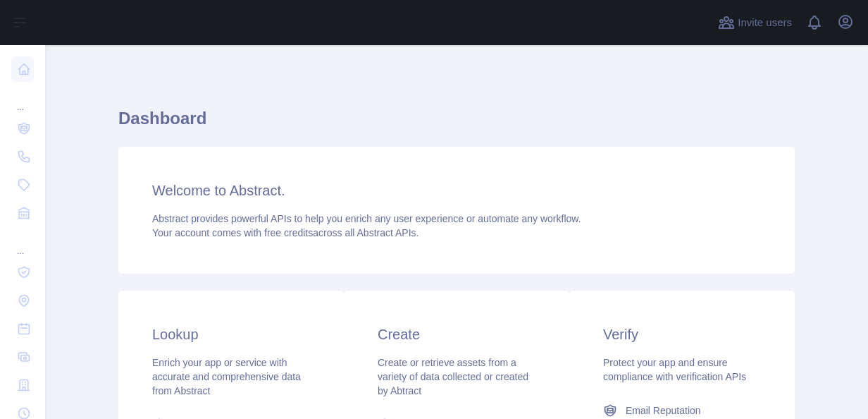 The image size is (868, 419). What do you see at coordinates (231, 334) in the screenshot?
I see `h3: Lookup` at bounding box center [231, 334].